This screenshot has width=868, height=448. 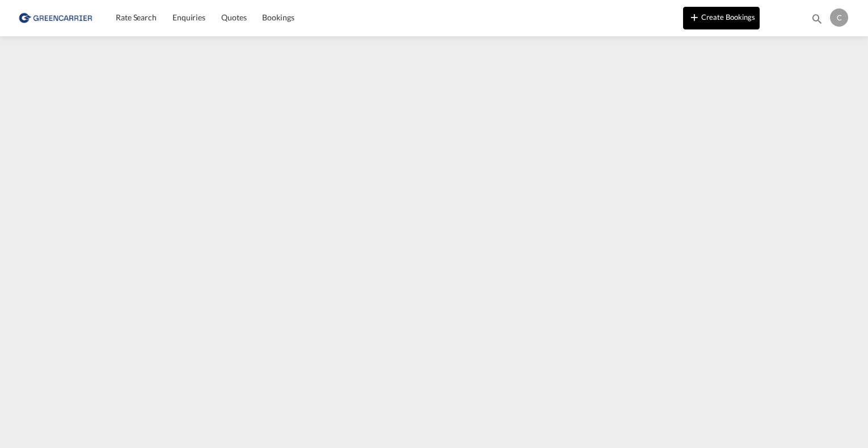 What do you see at coordinates (817, 18) in the screenshot?
I see `md-icon: icon-magnify` at bounding box center [817, 18].